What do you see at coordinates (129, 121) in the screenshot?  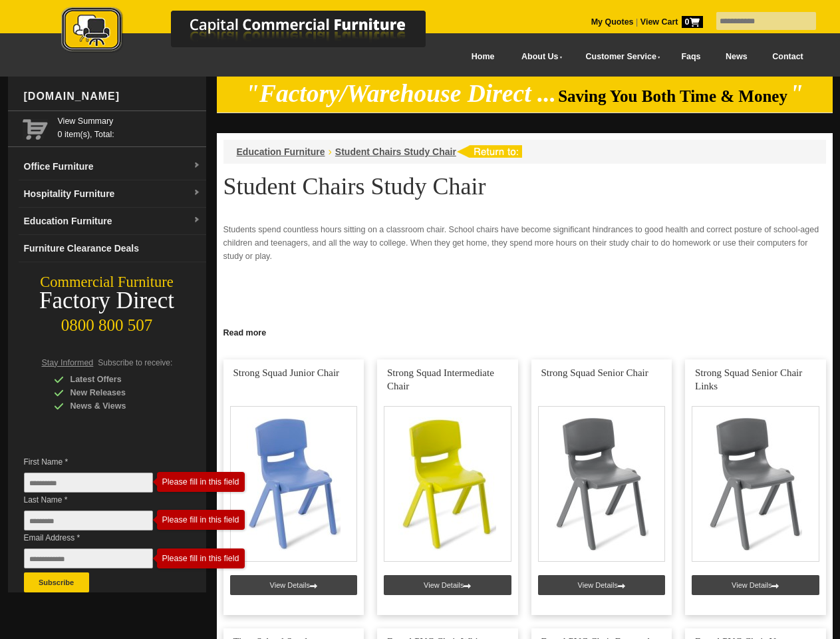 I see `a: View Summary` at bounding box center [129, 121].